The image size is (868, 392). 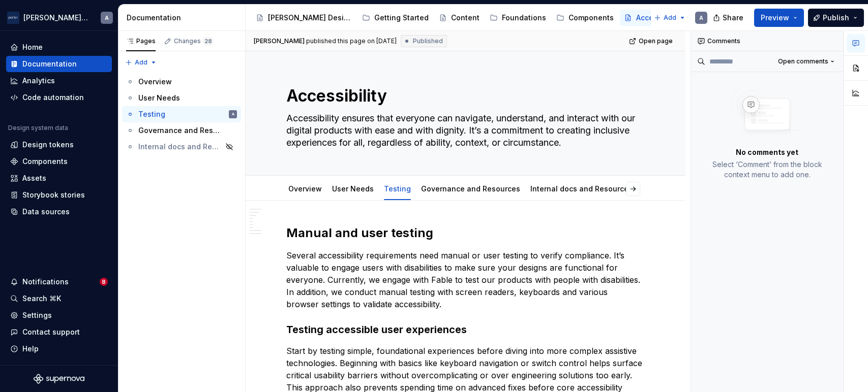 What do you see at coordinates (42, 299) in the screenshot?
I see `div: Search ⌘K` at bounding box center [42, 299].